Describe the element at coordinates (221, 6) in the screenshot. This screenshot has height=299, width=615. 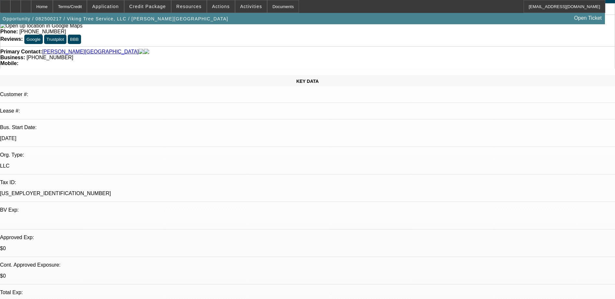
I see `button: Actions` at that location.